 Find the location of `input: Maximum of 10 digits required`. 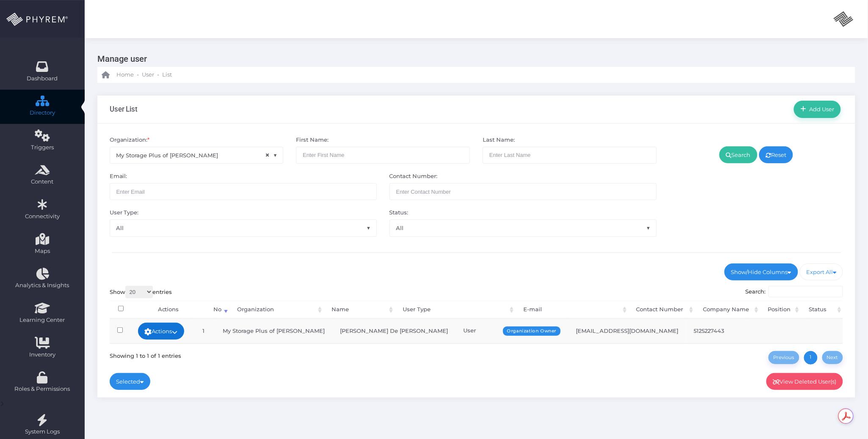

input: Maximum of 10 digits required is located at coordinates (523, 192).